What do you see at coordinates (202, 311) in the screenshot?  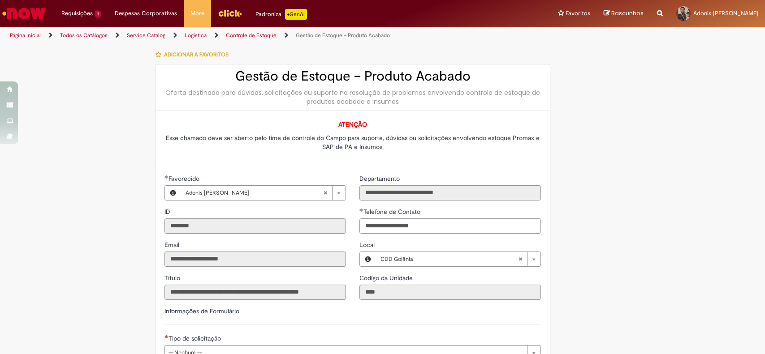 I see `label: Informações de Formulário` at bounding box center [202, 311].